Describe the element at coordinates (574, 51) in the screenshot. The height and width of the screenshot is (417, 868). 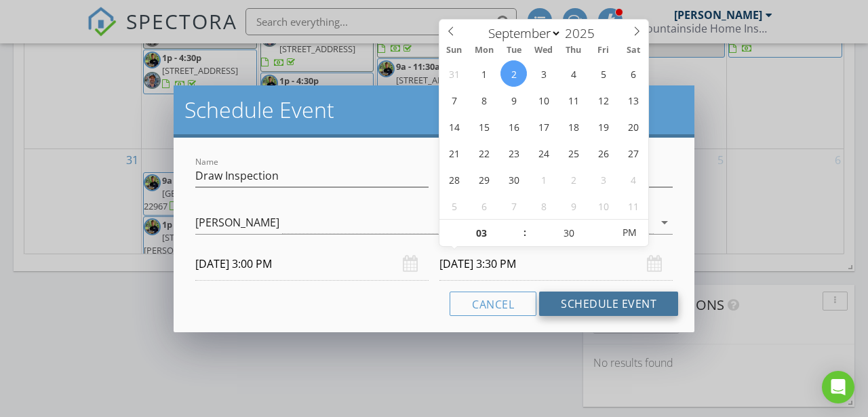
I see `span: Thu` at that location.